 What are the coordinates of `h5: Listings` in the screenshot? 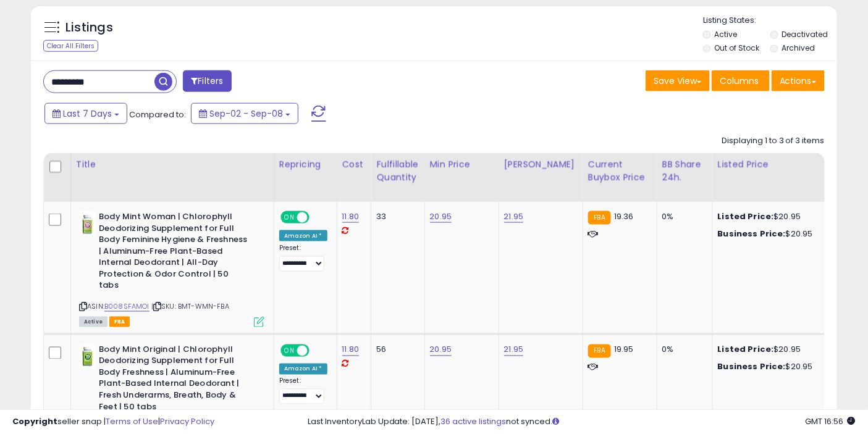 It's located at (89, 28).